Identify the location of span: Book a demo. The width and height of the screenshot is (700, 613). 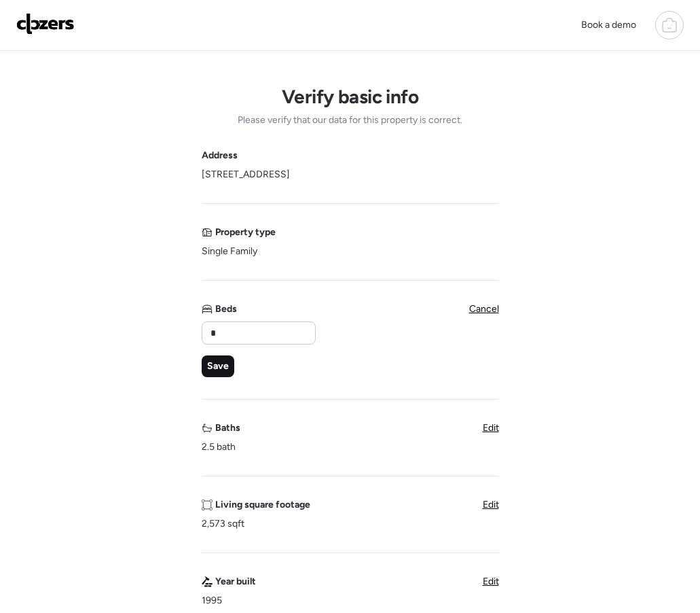
(609, 24).